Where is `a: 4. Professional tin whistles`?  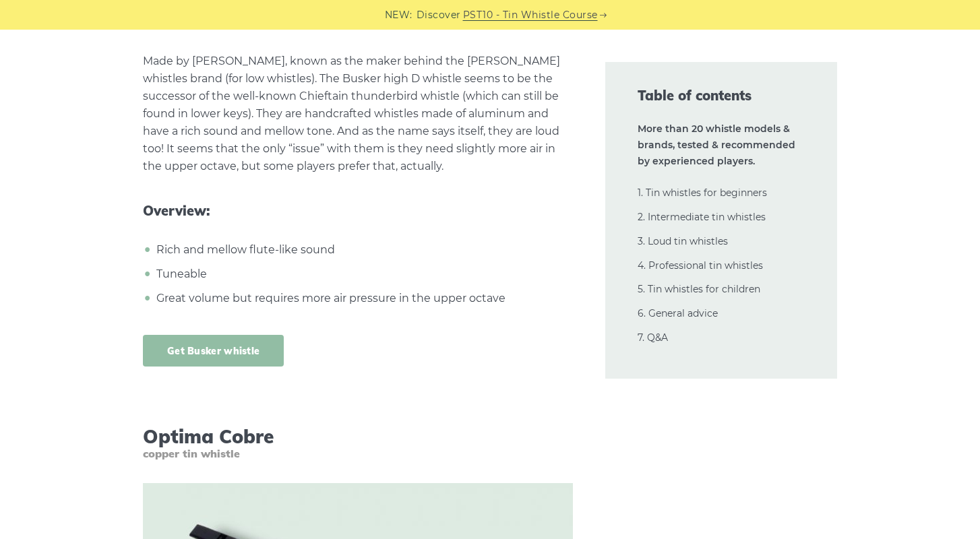 a: 4. Professional tin whistles is located at coordinates (700, 265).